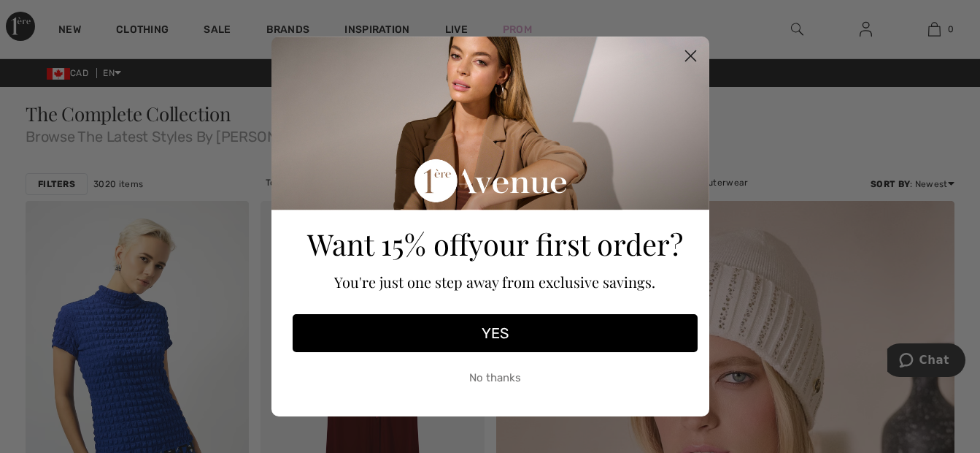 The height and width of the screenshot is (453, 980). What do you see at coordinates (495, 378) in the screenshot?
I see `button: No thanks` at bounding box center [495, 378].